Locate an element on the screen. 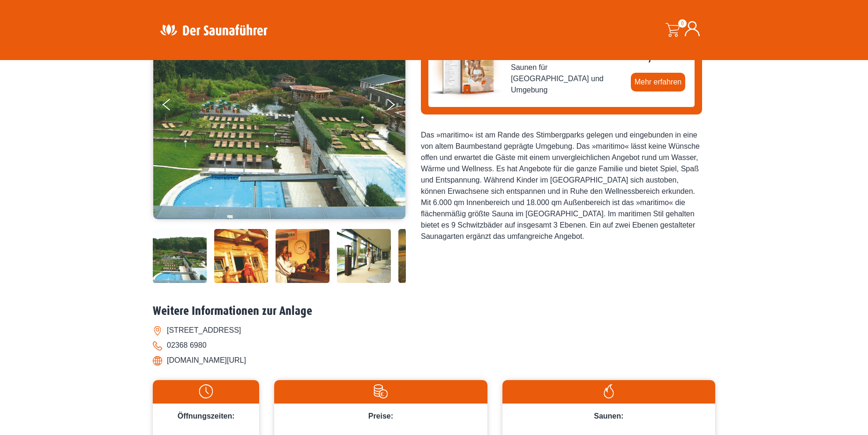 Image resolution: width=868 pixels, height=435 pixels. img: Preise-weiss.svg is located at coordinates (381, 391).